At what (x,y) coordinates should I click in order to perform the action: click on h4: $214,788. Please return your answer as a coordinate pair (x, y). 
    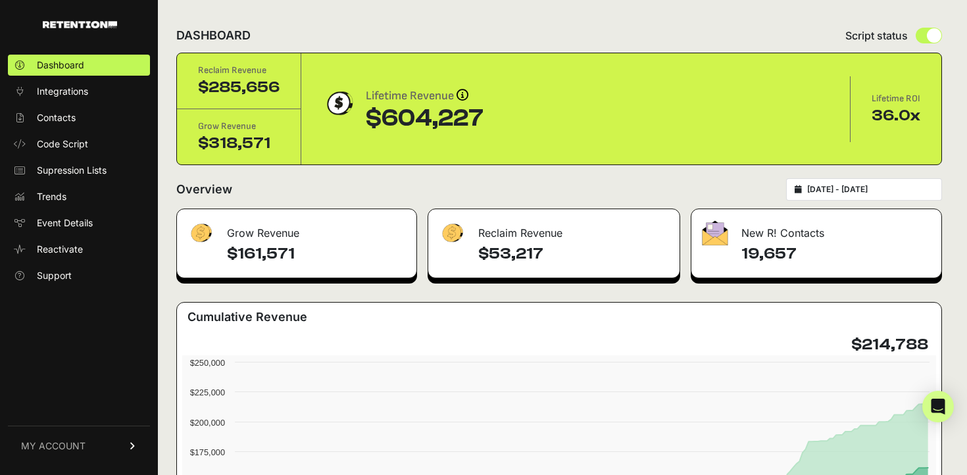
    Looking at the image, I should click on (889, 345).